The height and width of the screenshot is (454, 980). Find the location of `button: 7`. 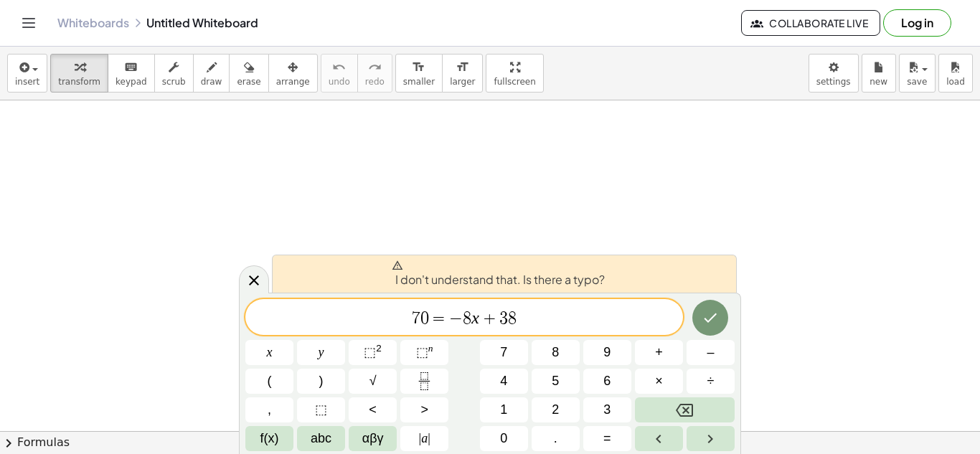

button: 7 is located at coordinates (504, 352).